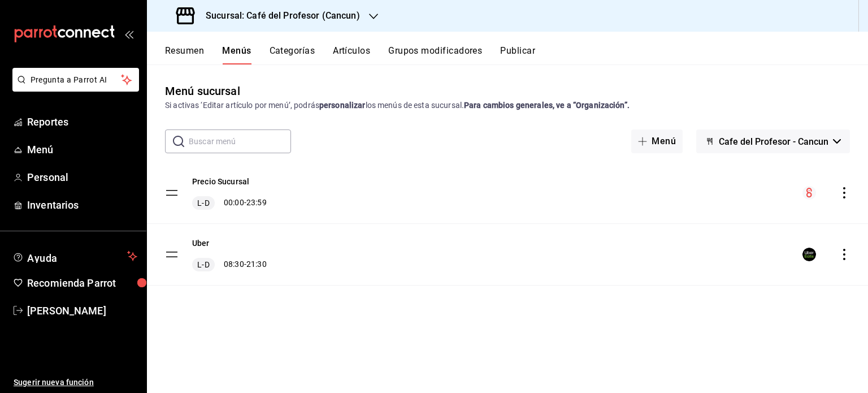 This screenshot has width=868, height=393. I want to click on button: open_drawer_menu, so click(129, 34).